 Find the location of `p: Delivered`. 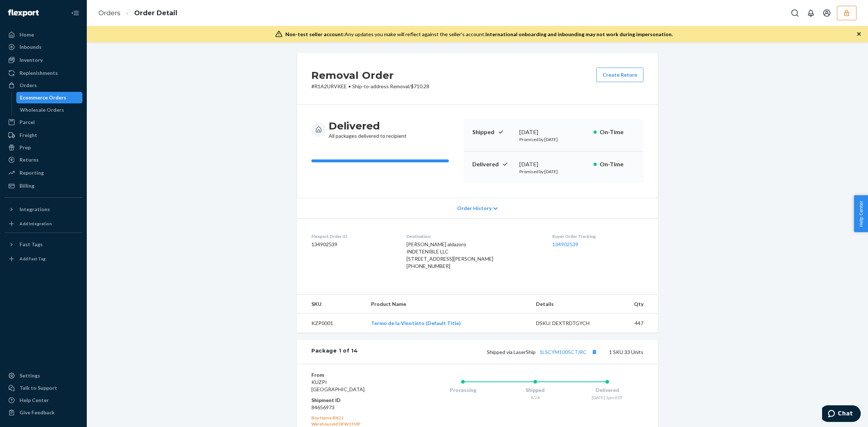

p: Delivered is located at coordinates (493, 164).